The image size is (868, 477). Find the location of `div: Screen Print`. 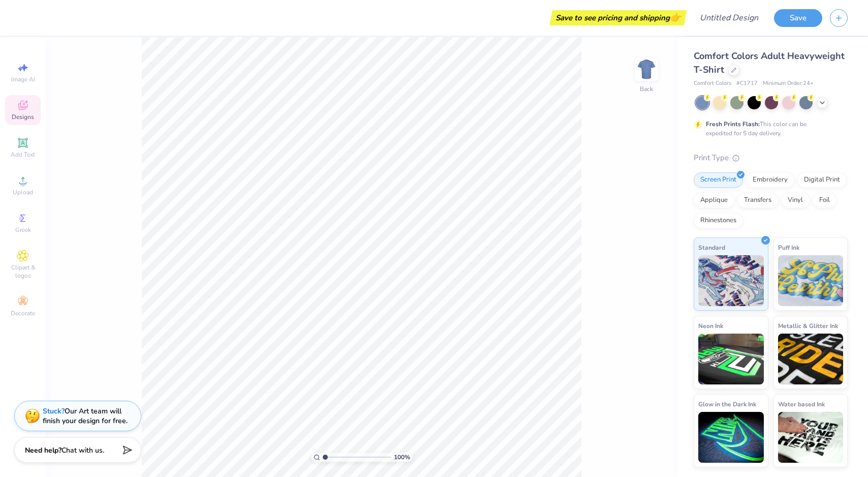

div: Screen Print is located at coordinates (719, 180).